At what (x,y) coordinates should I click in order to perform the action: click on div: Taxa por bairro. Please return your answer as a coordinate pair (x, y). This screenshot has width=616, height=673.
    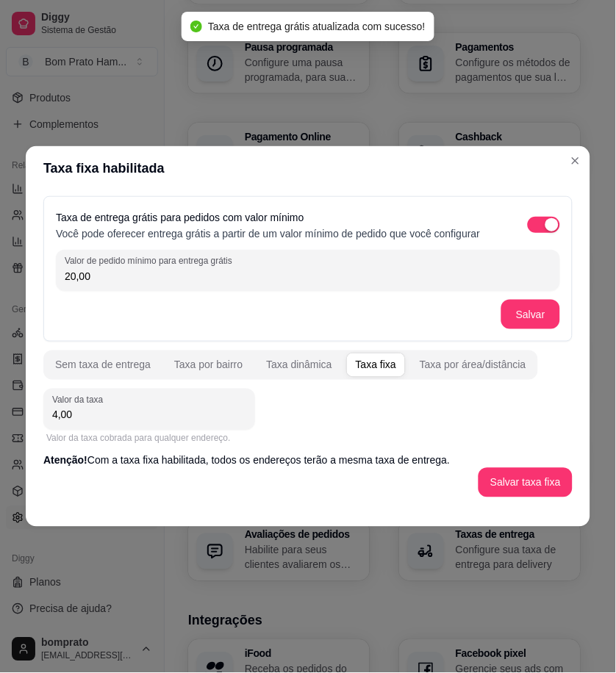
    Looking at the image, I should click on (208, 365).